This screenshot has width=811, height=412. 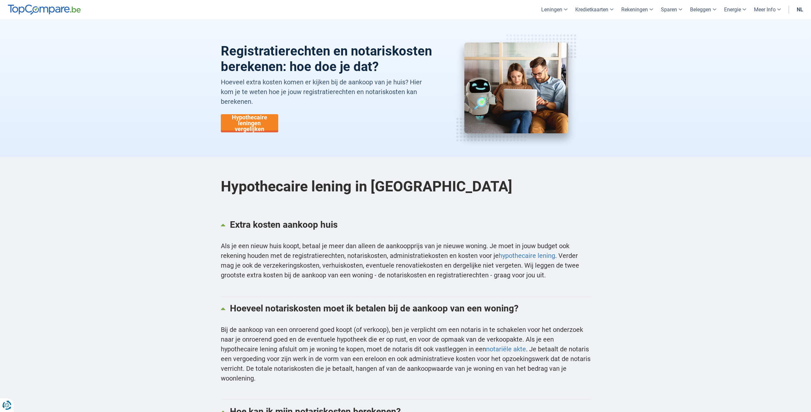 I want to click on a: notariële akte, so click(x=506, y=349).